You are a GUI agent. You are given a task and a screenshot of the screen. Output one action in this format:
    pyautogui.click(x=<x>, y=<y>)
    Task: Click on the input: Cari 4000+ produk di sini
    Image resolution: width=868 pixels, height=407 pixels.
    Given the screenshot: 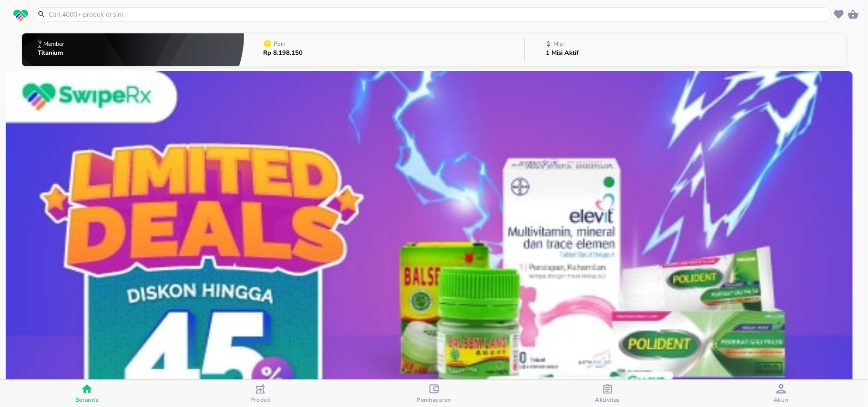 What is the action you would take?
    pyautogui.click(x=439, y=15)
    